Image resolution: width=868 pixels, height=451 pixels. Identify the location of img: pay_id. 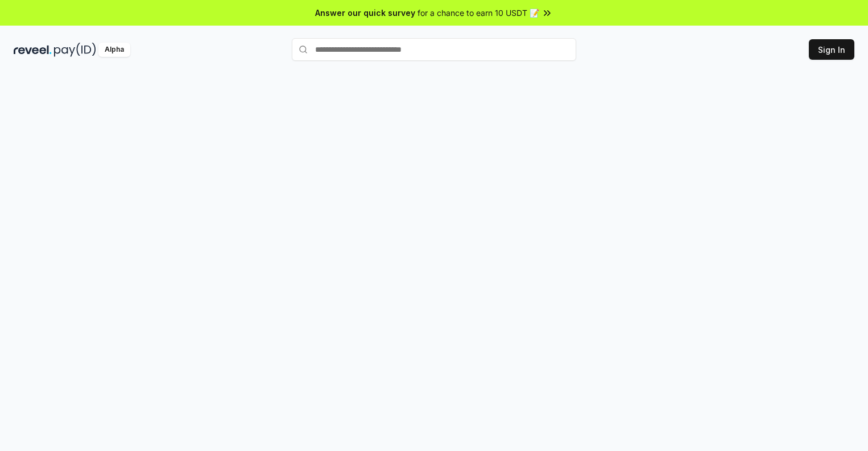
(75, 50).